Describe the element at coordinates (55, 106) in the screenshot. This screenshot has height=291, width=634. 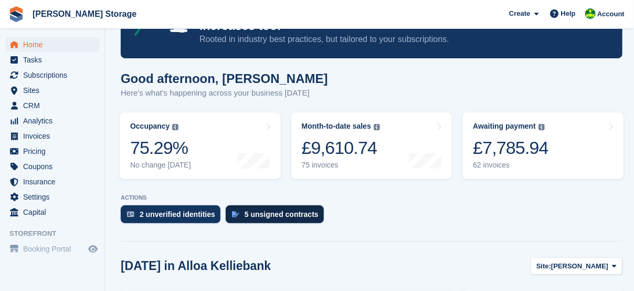
I see `span: CRM` at that location.